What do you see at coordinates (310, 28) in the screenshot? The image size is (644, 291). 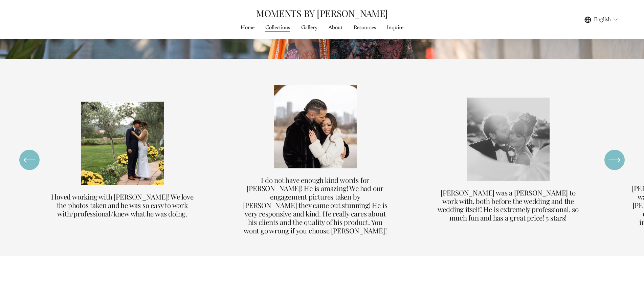 I see `span: Gallery` at bounding box center [310, 28].